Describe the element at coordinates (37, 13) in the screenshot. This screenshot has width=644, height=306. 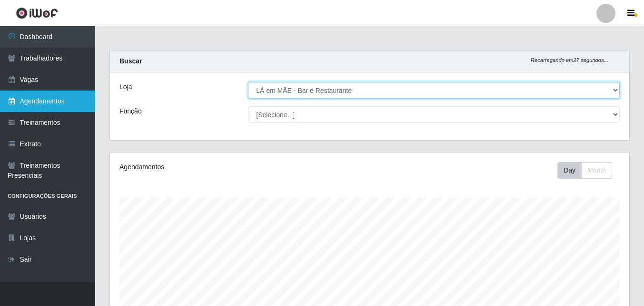
I see `img: CoreUI Logo` at that location.